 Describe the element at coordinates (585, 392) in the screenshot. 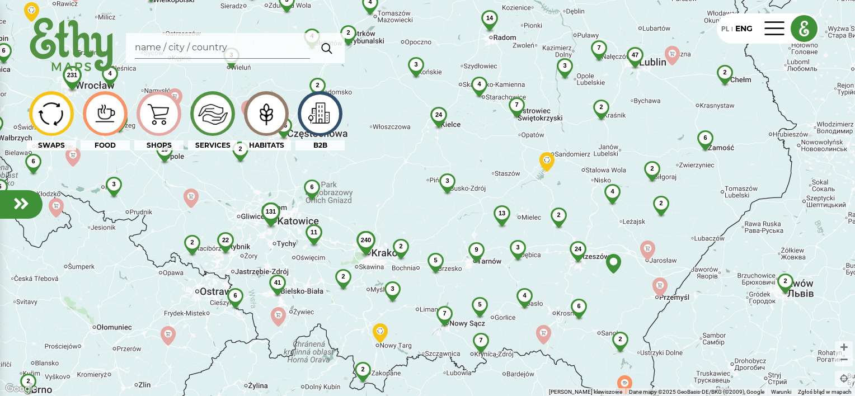

I see `button: Skróty klawiszowe` at that location.